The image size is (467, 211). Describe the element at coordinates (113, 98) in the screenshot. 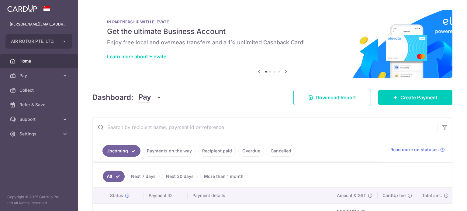

I see `h4: Dashboard:` at that location.